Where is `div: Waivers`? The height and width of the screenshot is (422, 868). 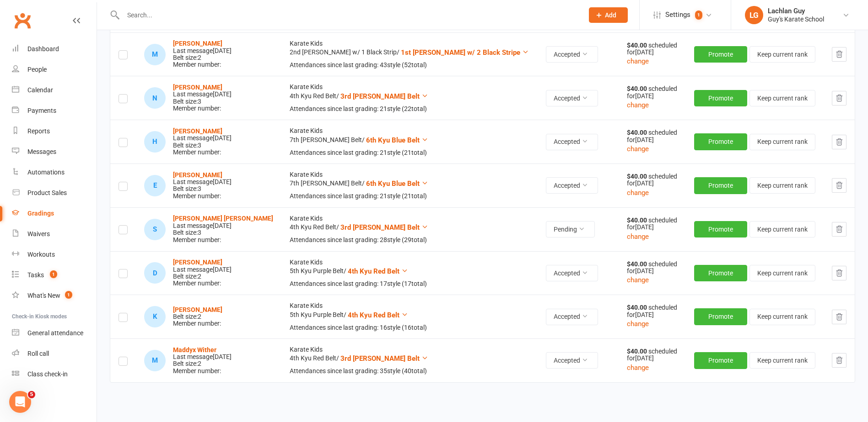 div: Waivers is located at coordinates (38, 234).